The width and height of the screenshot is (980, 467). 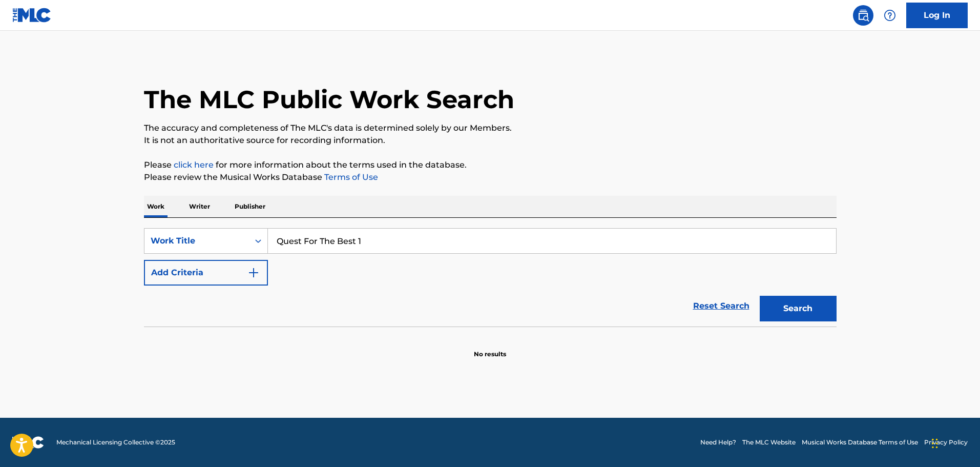 What do you see at coordinates (863, 15) in the screenshot?
I see `img: search` at bounding box center [863, 15].